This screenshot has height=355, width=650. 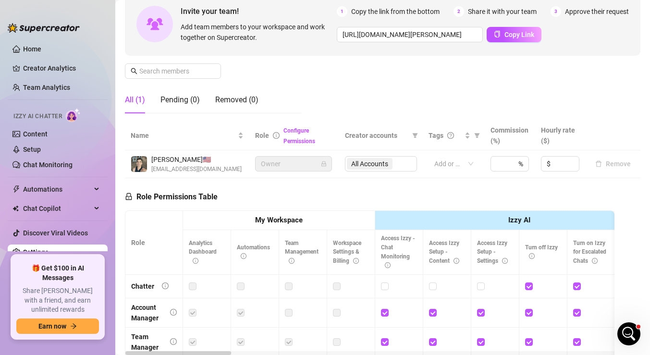 I want to click on input: Search members, so click(x=173, y=71).